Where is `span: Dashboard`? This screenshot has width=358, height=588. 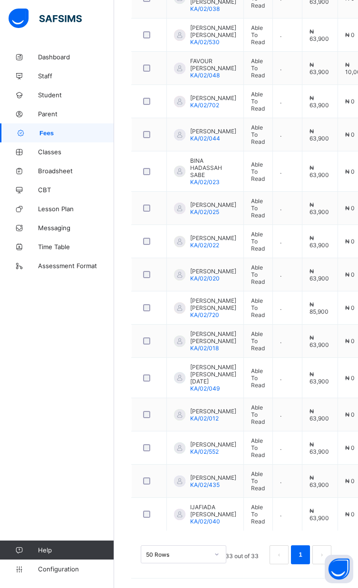 span: Dashboard is located at coordinates (76, 57).